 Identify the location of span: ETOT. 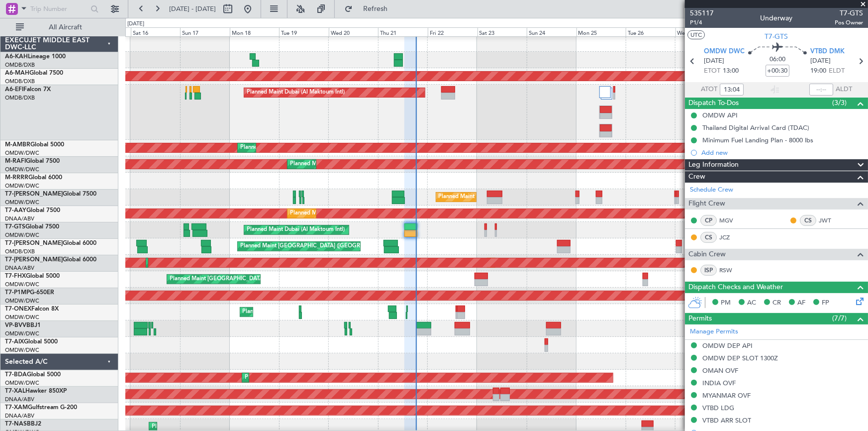
(712, 71).